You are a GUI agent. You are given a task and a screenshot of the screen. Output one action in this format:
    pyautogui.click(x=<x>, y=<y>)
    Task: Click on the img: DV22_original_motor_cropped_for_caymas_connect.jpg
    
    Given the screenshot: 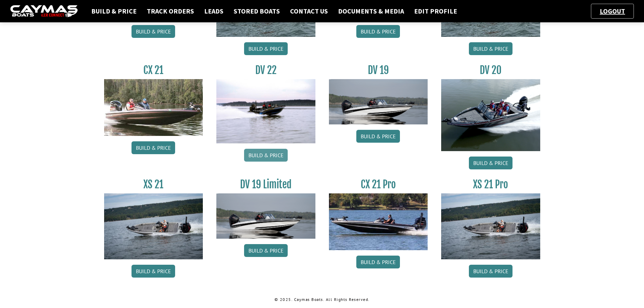 What is the action you would take?
    pyautogui.click(x=266, y=111)
    